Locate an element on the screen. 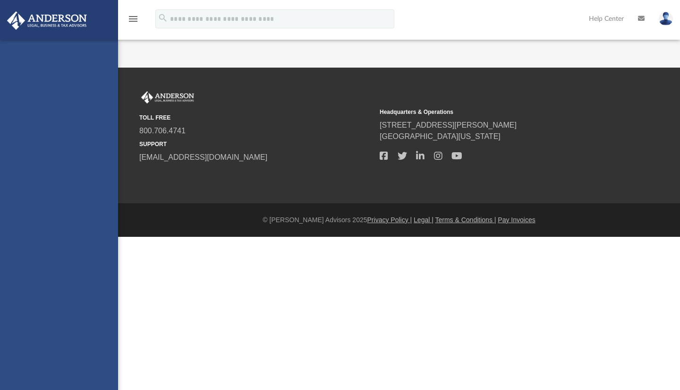 The height and width of the screenshot is (390, 680). i: search is located at coordinates (163, 18).